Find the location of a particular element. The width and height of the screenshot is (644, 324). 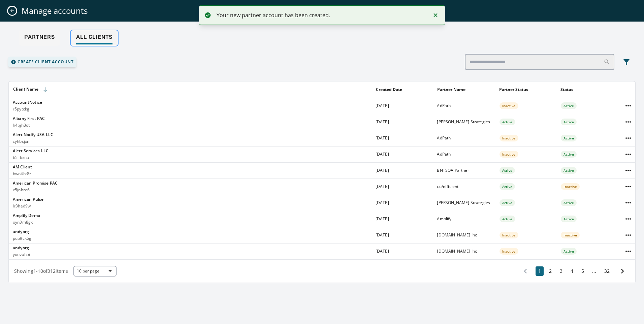

button: American Pulse actions menu is located at coordinates (628, 203).